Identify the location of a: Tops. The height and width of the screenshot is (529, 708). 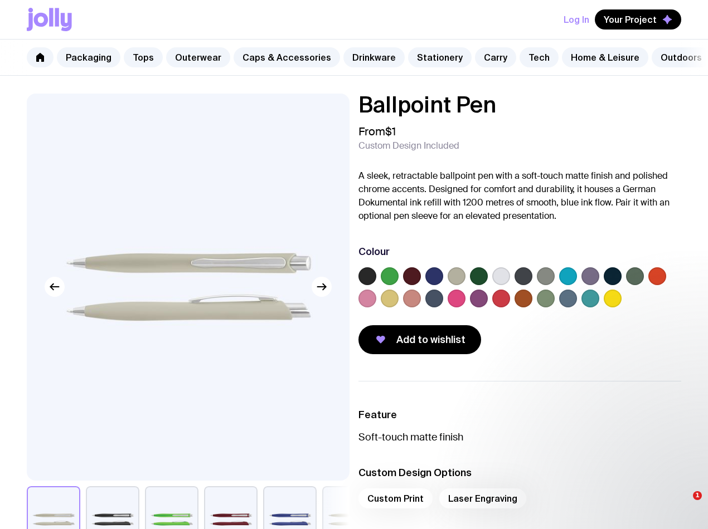
(143, 57).